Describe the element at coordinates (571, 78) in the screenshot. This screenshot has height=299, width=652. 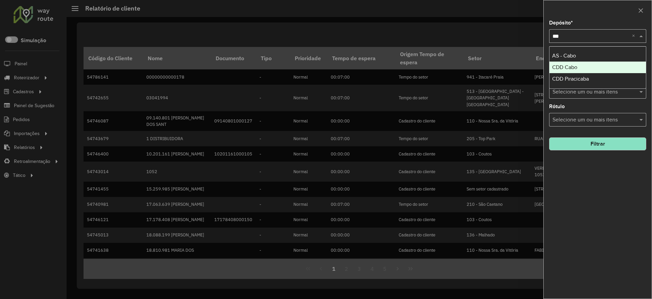
I see `span: CDD Piracicaba` at that location.